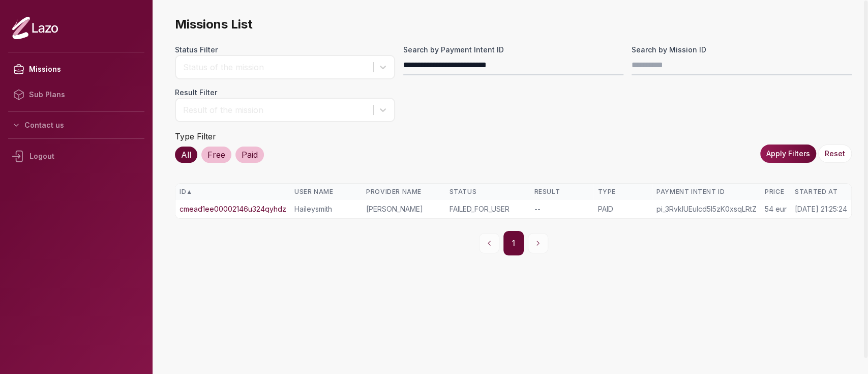 This screenshot has width=868, height=374. Describe the element at coordinates (326, 209) in the screenshot. I see `div: Haileysmith` at that location.